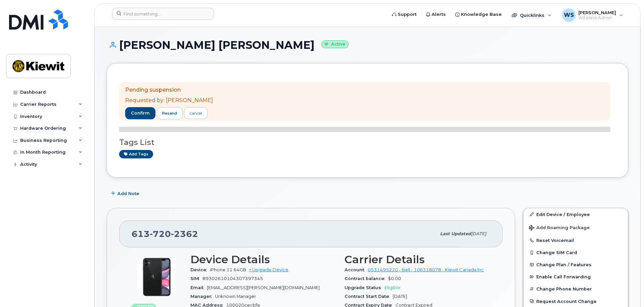  What do you see at coordinates (417, 260) in the screenshot?
I see `h3: Carrier Details` at bounding box center [417, 260].